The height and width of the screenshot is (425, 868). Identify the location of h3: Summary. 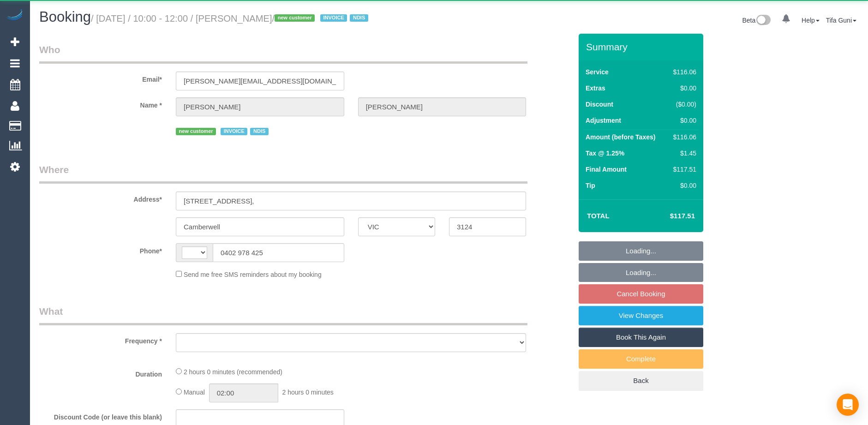
(642, 46).